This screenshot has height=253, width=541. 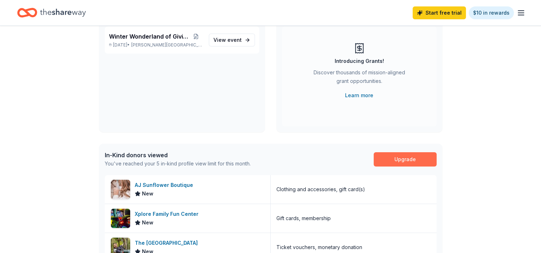 What do you see at coordinates (149, 36) in the screenshot?
I see `span: Winter Wonderland of Giving` at bounding box center [149, 36].